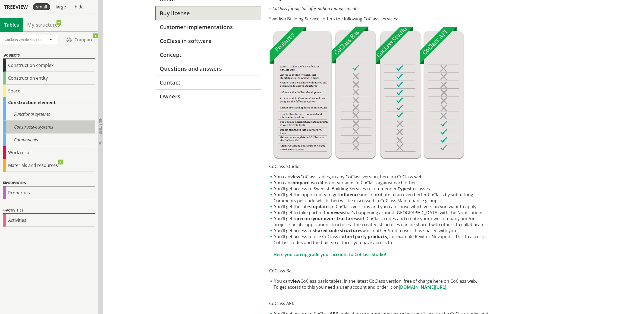 This screenshot has width=644, height=314. Describe the element at coordinates (314, 8) in the screenshot. I see `em: – CoClass for digital information management –` at that location.